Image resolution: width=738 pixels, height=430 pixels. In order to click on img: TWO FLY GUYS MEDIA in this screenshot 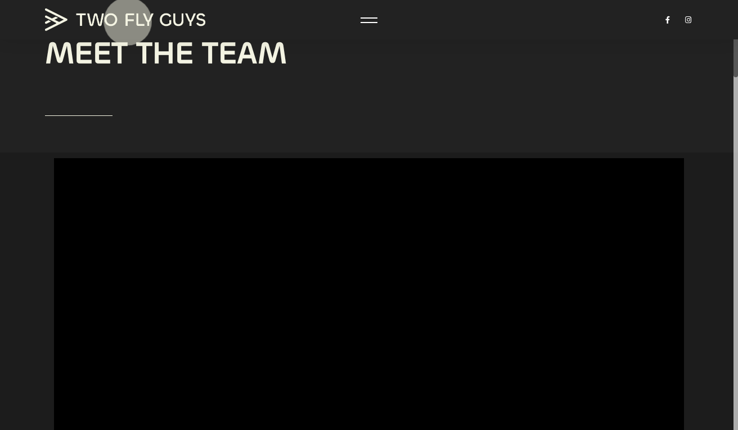, I will do `click(125, 20)`.